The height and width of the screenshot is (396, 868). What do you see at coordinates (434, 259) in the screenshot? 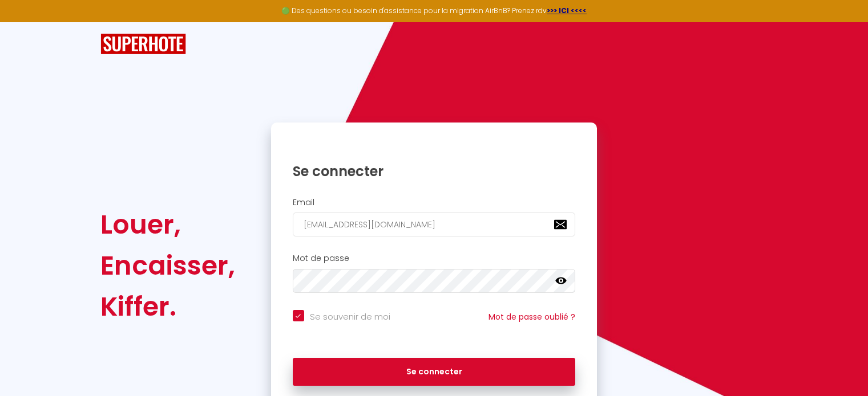
I see `h2: Mot de passe` at bounding box center [434, 259].